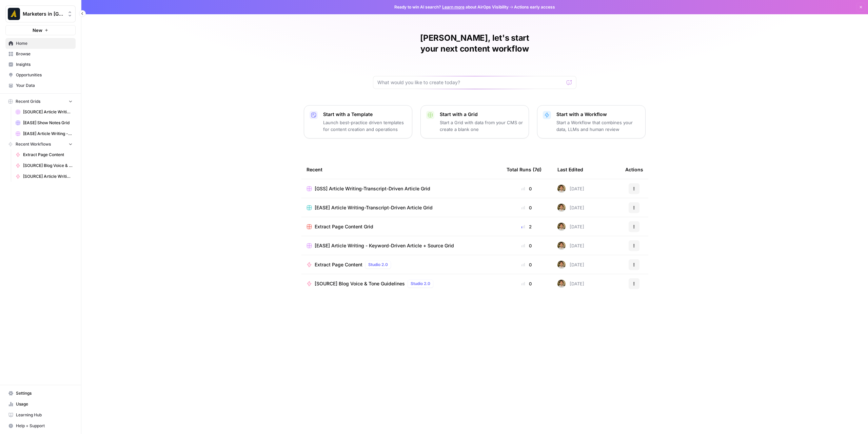  I want to click on button: Recent Workflows, so click(40, 144).